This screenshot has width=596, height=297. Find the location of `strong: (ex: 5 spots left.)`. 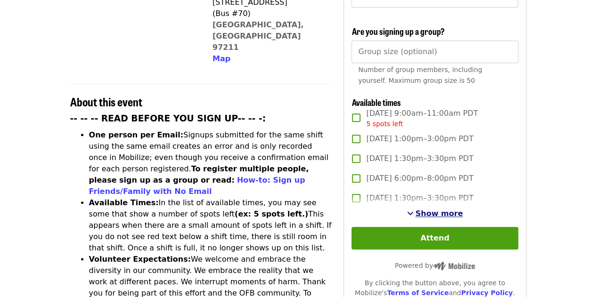

strong: (ex: 5 spots left.) is located at coordinates (271, 214).